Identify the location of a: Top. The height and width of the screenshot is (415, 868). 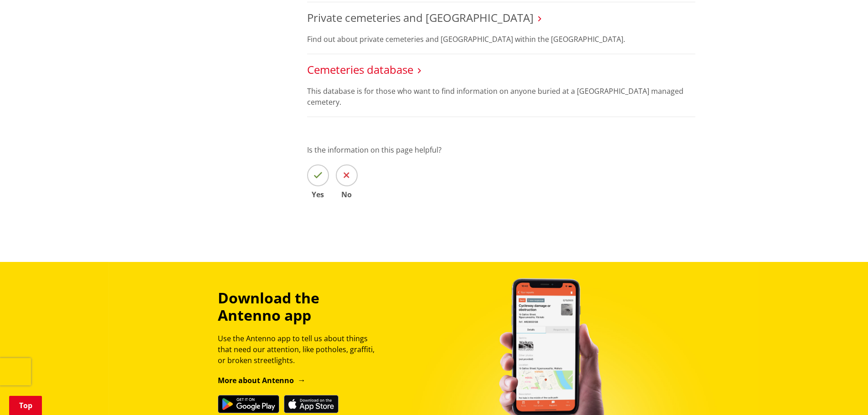
(26, 405).